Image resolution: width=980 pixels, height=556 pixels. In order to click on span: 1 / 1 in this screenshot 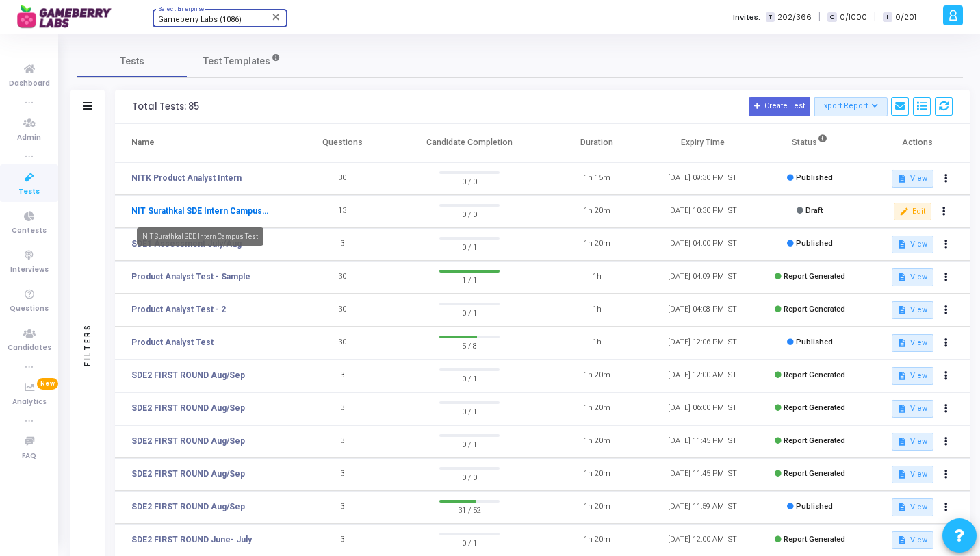, I will do `click(470, 280)`.